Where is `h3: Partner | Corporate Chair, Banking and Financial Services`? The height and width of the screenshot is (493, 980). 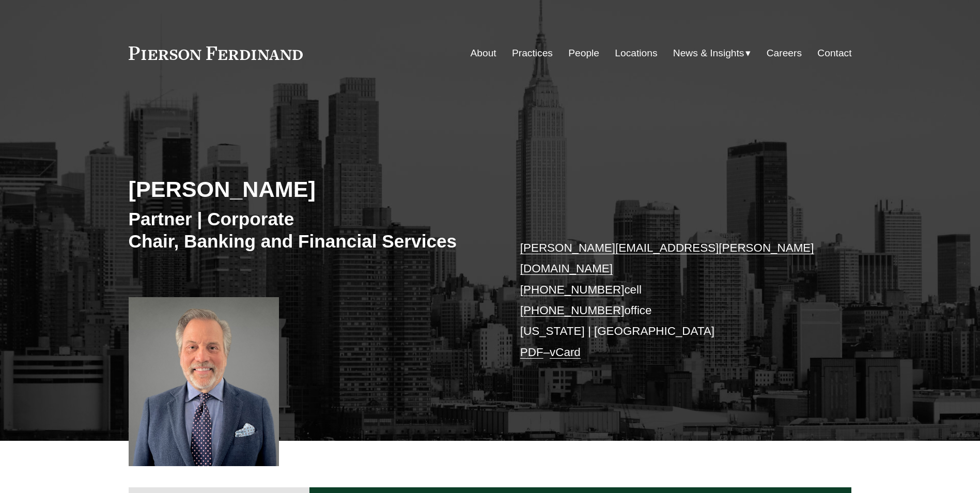 h3: Partner | Corporate Chair, Banking and Financial Services is located at coordinates (309, 230).